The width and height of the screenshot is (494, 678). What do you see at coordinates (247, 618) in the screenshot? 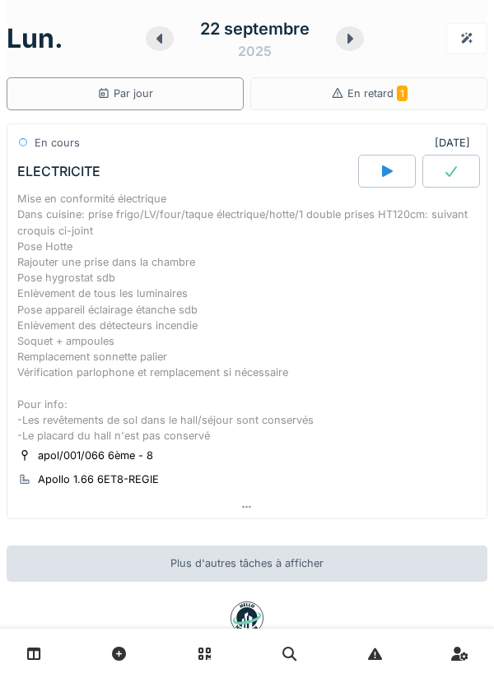
I see `img: badge-BVDL4wpA.svg` at bounding box center [247, 618].